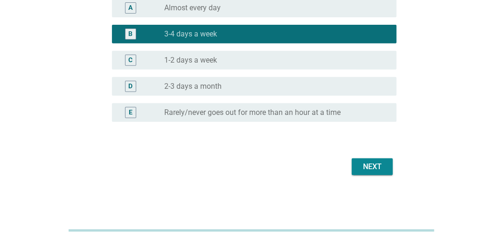  I want to click on div: B, so click(130, 34).